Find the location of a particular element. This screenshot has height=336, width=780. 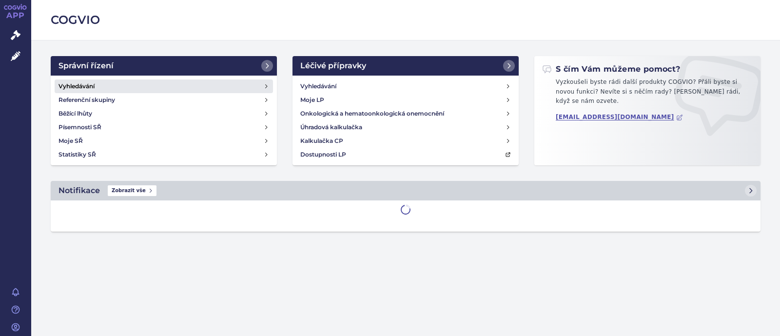

a: Kalkulačka CP is located at coordinates (406, 141).